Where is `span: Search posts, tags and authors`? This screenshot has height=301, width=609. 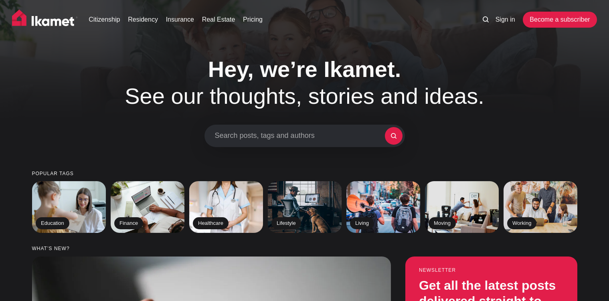 span: Search posts, tags and authors is located at coordinates (300, 136).